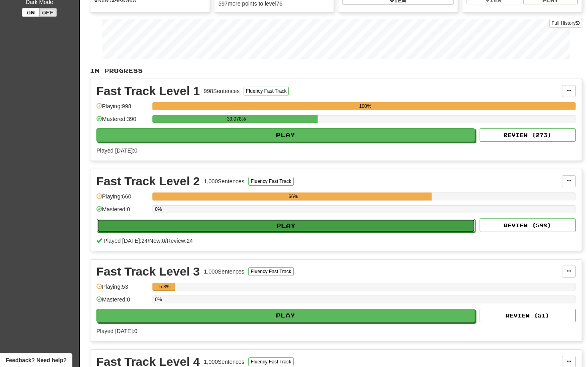 This screenshot has width=588, height=367. I want to click on div: 100%, so click(365, 107).